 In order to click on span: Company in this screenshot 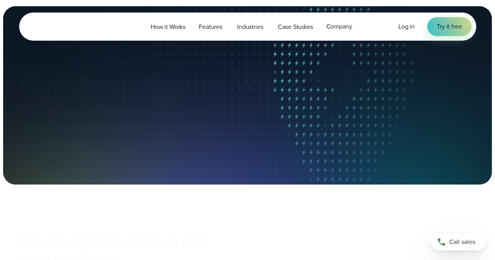, I will do `click(340, 27)`.